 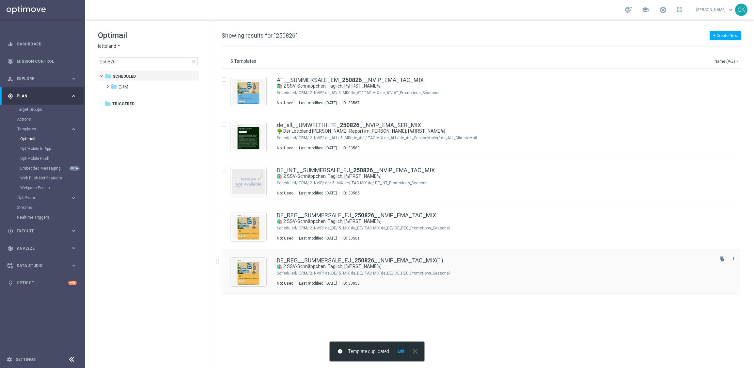 I want to click on a: Realtime Triggers, so click(x=42, y=217).